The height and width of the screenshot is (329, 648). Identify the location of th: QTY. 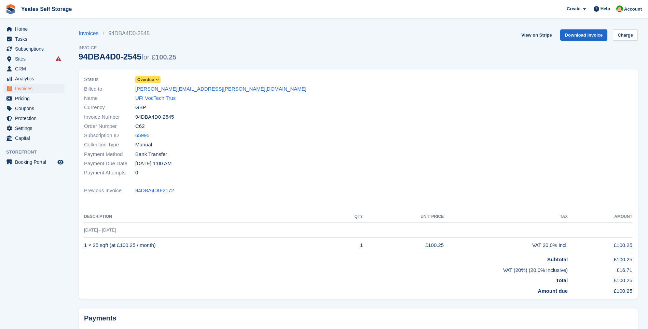
(348, 217).